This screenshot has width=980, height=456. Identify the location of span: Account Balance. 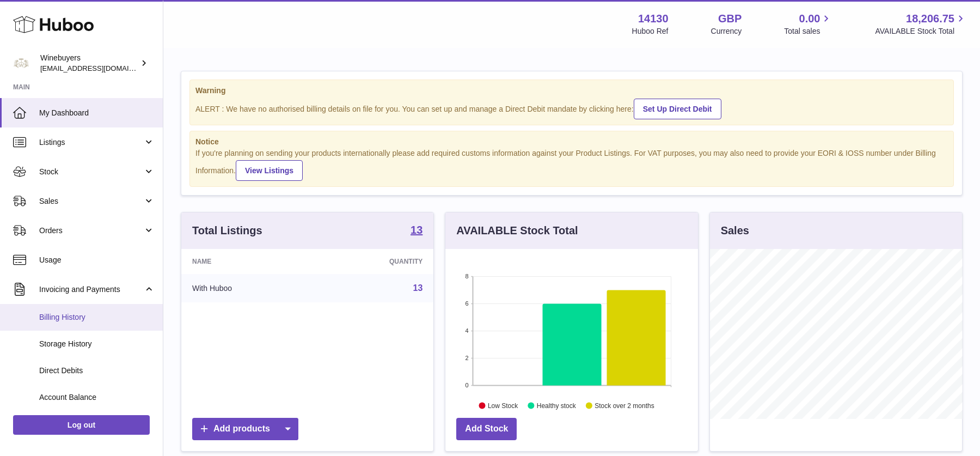
(97, 397).